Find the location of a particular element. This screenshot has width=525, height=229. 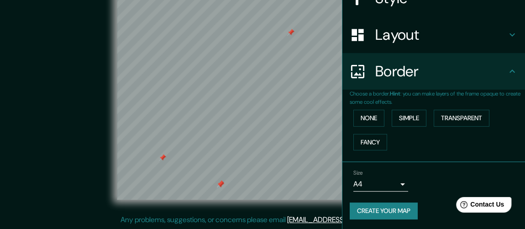

button: Transparent is located at coordinates (461, 118).